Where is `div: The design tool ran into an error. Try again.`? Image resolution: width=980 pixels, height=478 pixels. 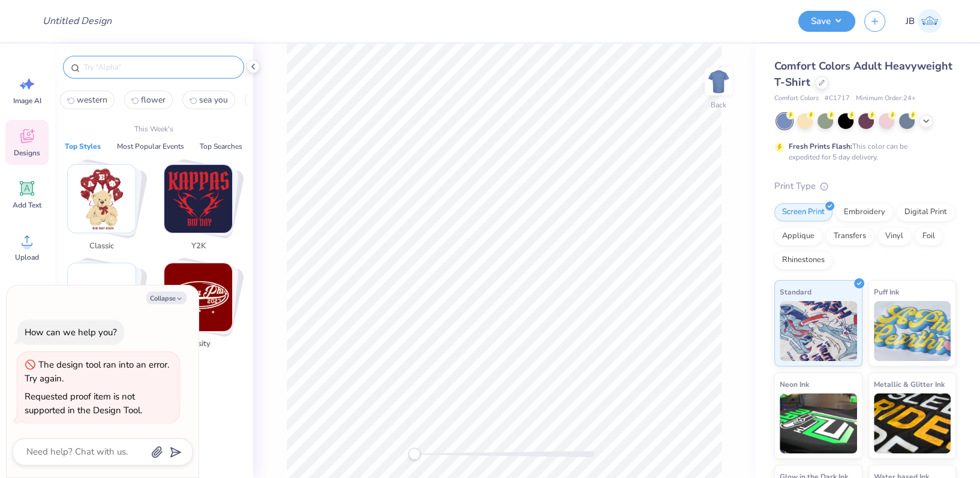 div: The design tool ran into an error. Try again. is located at coordinates (96, 372).